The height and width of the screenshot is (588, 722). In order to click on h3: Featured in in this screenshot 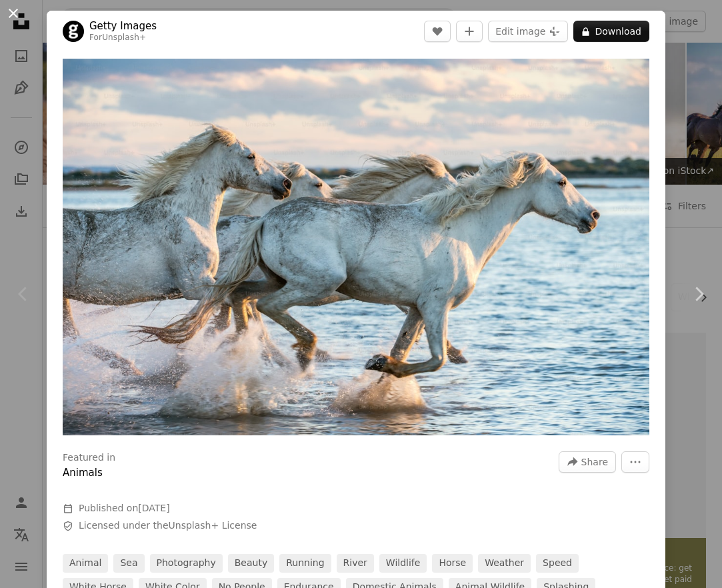, I will do `click(88, 457)`.